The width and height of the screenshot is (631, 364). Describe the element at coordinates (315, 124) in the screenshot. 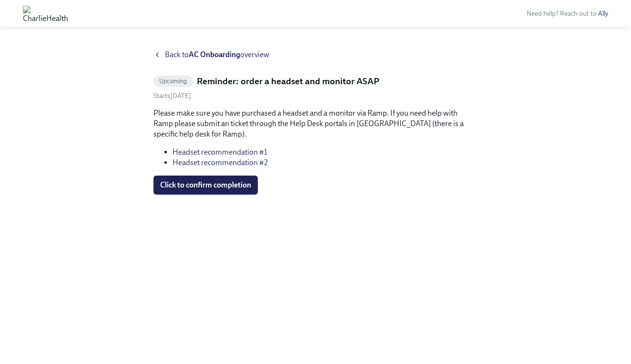

I see `p: Please make sure you have purchased a headset and a monitor via Ramp. If you need help with Ramp ...` at that location.